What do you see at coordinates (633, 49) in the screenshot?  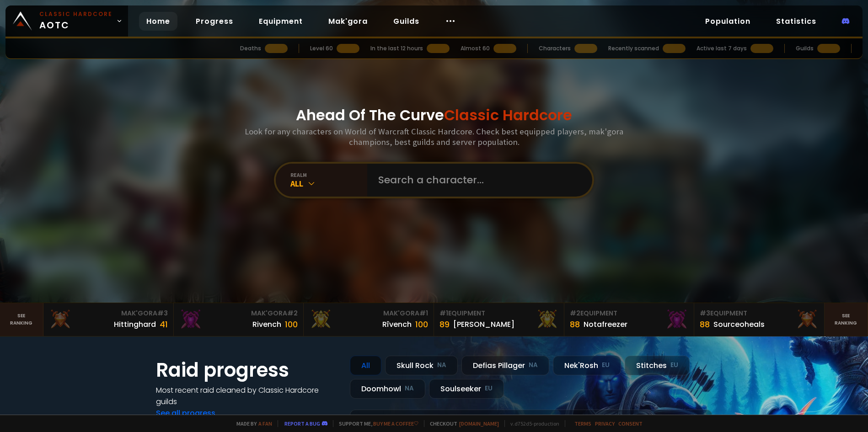 I see `div: Recently scanned` at bounding box center [633, 49].